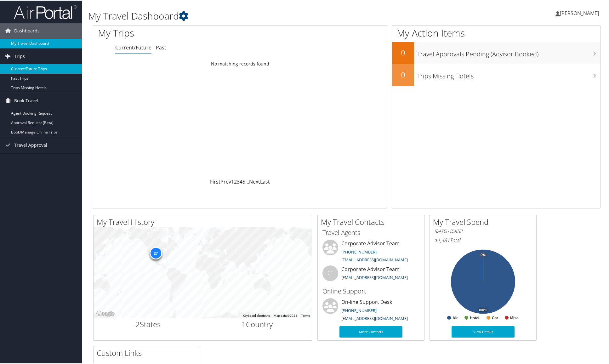 Image resolution: width=609 pixels, height=364 pixels. What do you see at coordinates (238, 181) in the screenshot?
I see `a: 3` at bounding box center [238, 181].